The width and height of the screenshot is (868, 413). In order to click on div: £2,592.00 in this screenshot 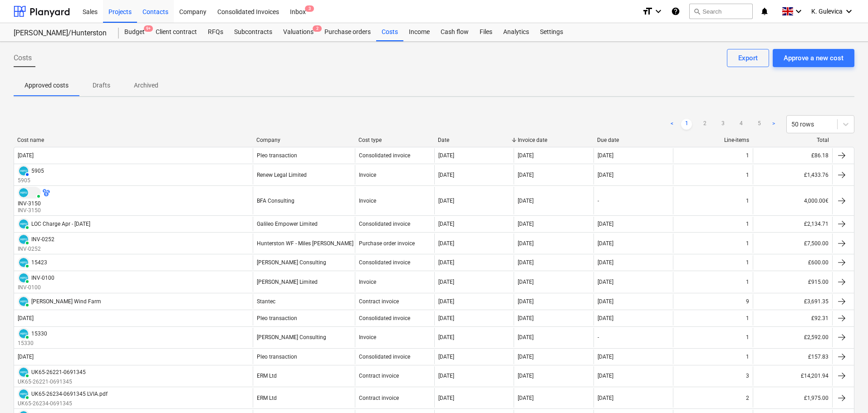, I will do `click(792, 337)`.